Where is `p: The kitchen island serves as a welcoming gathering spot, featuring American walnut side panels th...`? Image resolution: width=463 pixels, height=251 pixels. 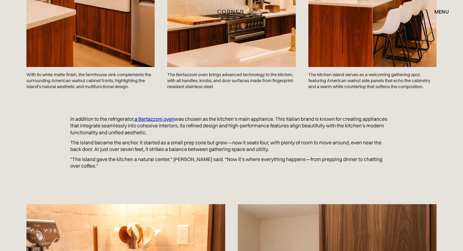 p: The kitchen island serves as a welcoming gathering spot, featuring American walnut side panels th... is located at coordinates (372, 81).